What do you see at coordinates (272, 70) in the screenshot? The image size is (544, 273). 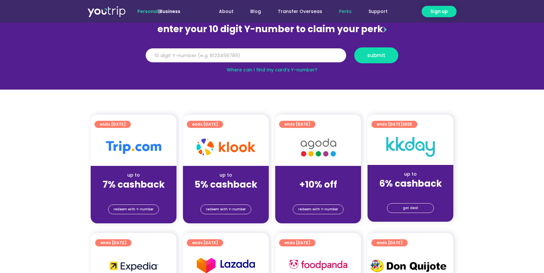 I see `a: Where can I find my card’s Y-number?` at bounding box center [272, 70].